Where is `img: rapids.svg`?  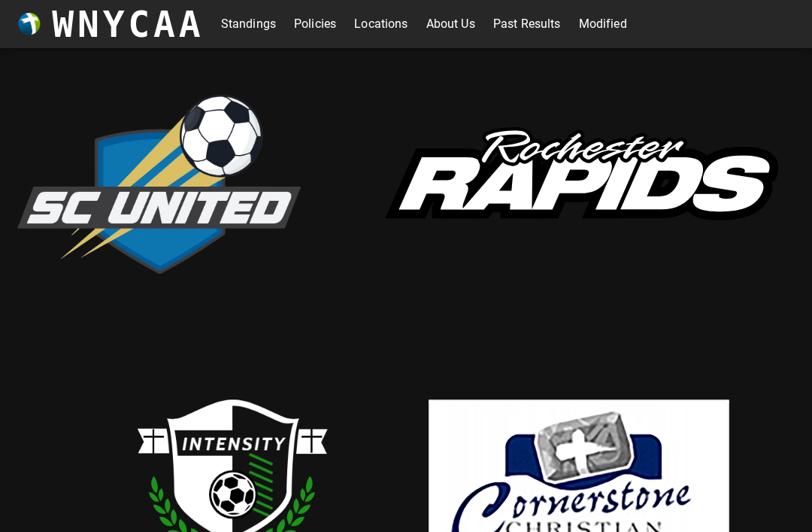
img: rapids.svg is located at coordinates (579, 181).